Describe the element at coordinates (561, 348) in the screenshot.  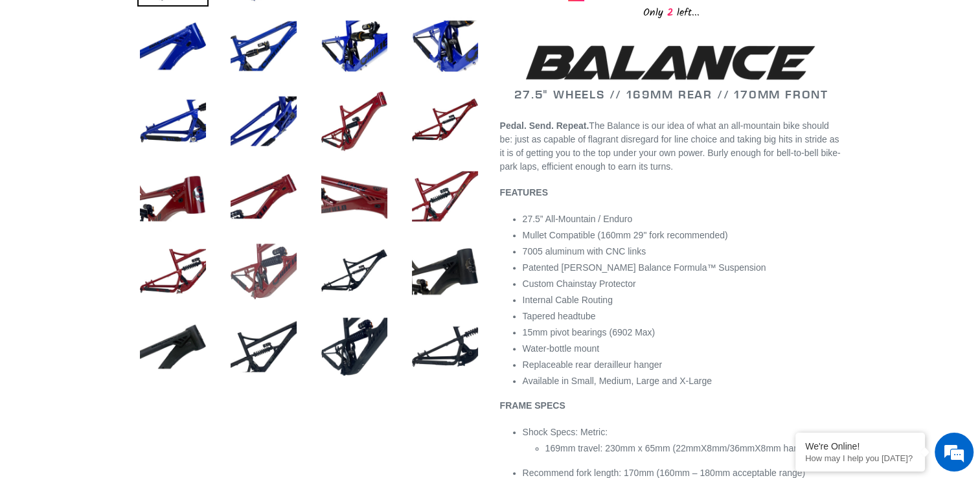
I see `span: Water-bottle mount` at that location.